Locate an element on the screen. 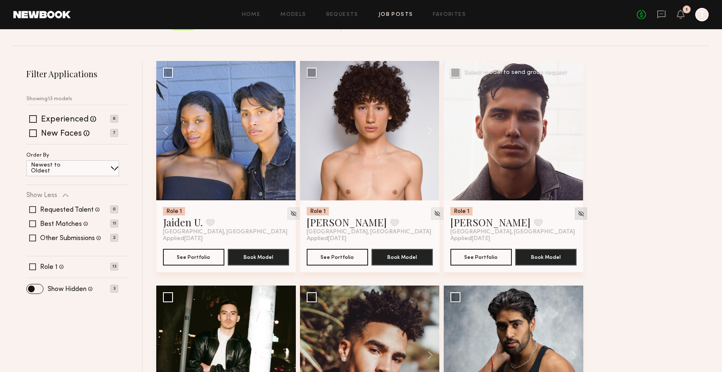 The image size is (722, 372). label: Requested Talent is located at coordinates (67, 210).